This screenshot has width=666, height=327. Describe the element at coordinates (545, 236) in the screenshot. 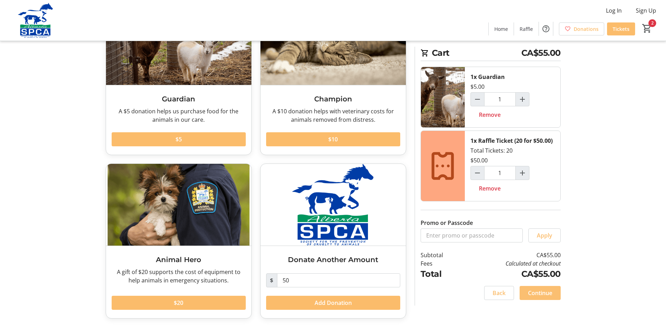

I see `button: Apply` at that location.